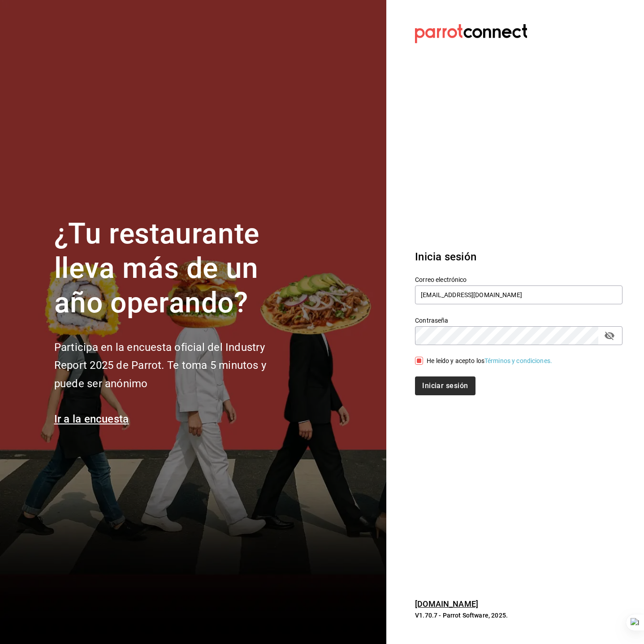 Image resolution: width=644 pixels, height=644 pixels. I want to click on button: passwordField, so click(609, 336).